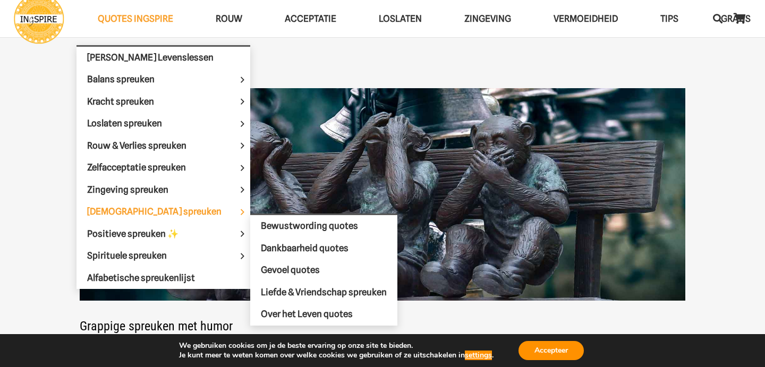 The image size is (765, 367). What do you see at coordinates (551, 351) in the screenshot?
I see `button: Accepteer` at bounding box center [551, 351].